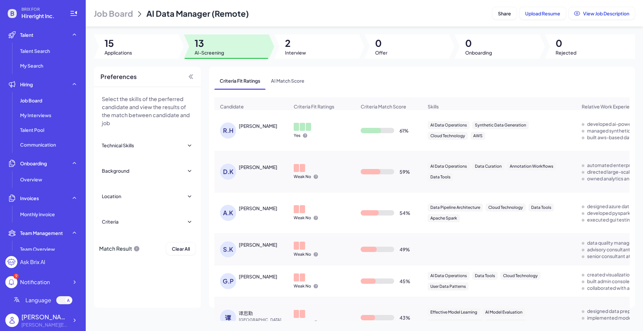 The height and width of the screenshot is (331, 643). I want to click on span: My Interviews, so click(36, 115).